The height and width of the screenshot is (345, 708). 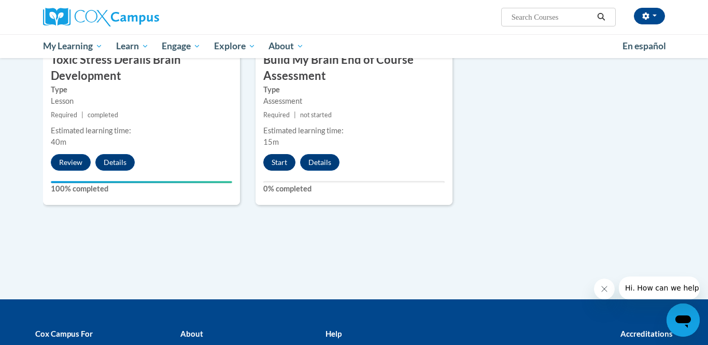 I want to click on h3: Toxic Stress Derails Brain Development, so click(x=142, y=68).